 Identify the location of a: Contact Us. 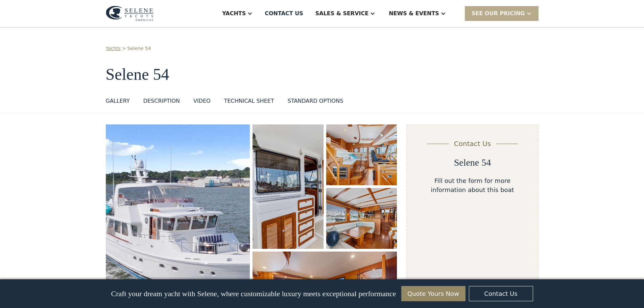
(501, 293).